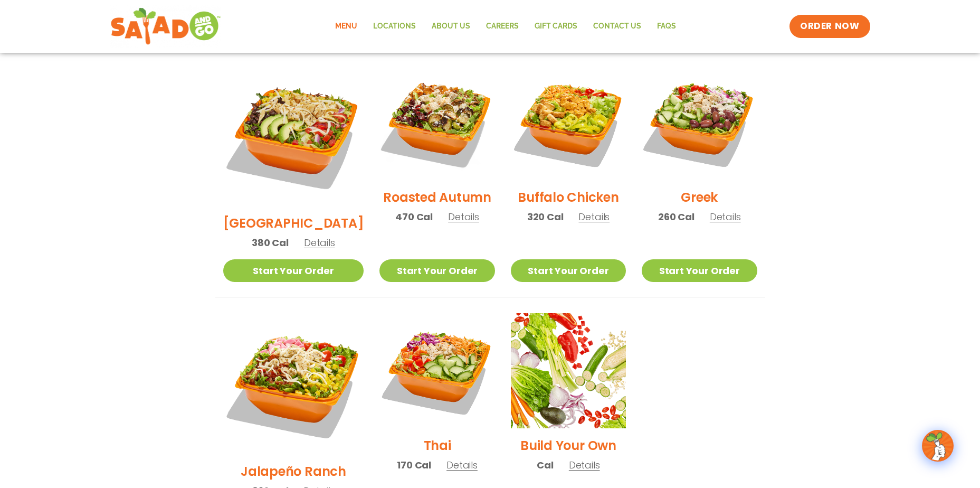 This screenshot has height=488, width=980. I want to click on a: Careers, so click(502, 26).